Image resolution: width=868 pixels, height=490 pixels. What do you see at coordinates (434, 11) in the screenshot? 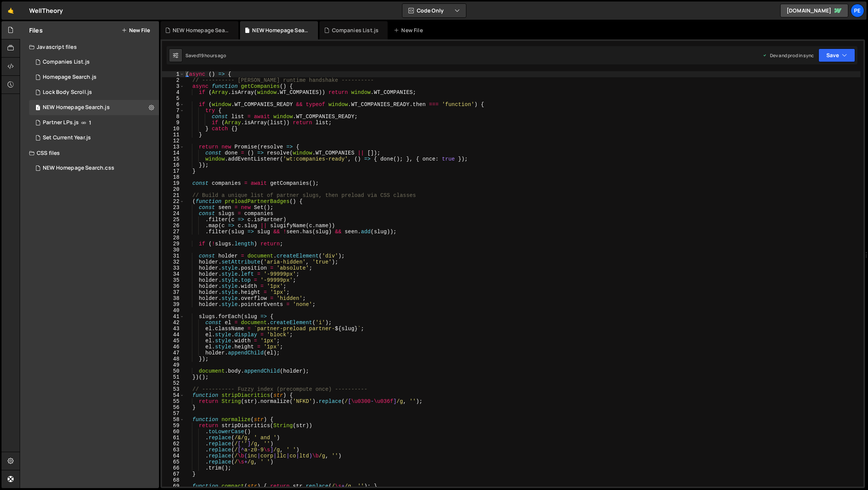
I see `button: Code Only` at bounding box center [434, 11].